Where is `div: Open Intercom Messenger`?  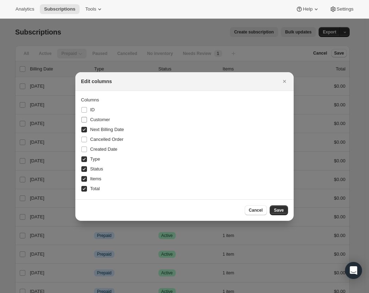 div: Open Intercom Messenger is located at coordinates (353, 270).